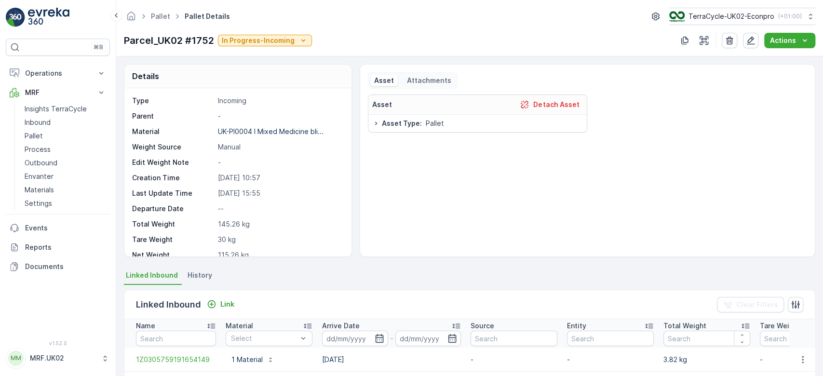 The image size is (823, 376). Describe the element at coordinates (173, 147) in the screenshot. I see `p: Weight Source` at that location.